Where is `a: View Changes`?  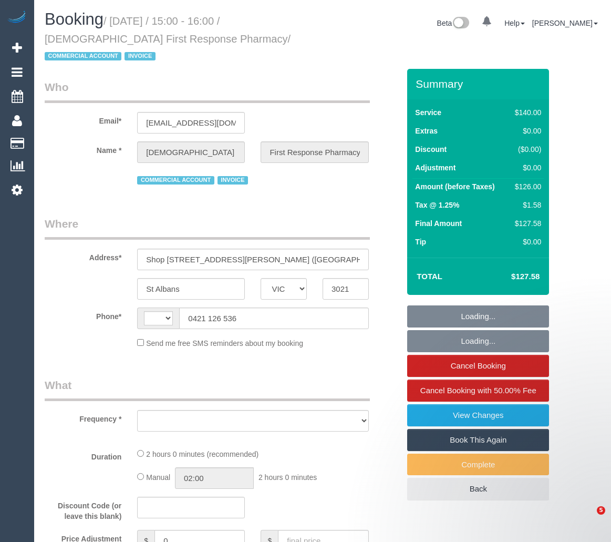 a: View Changes is located at coordinates (478, 415).